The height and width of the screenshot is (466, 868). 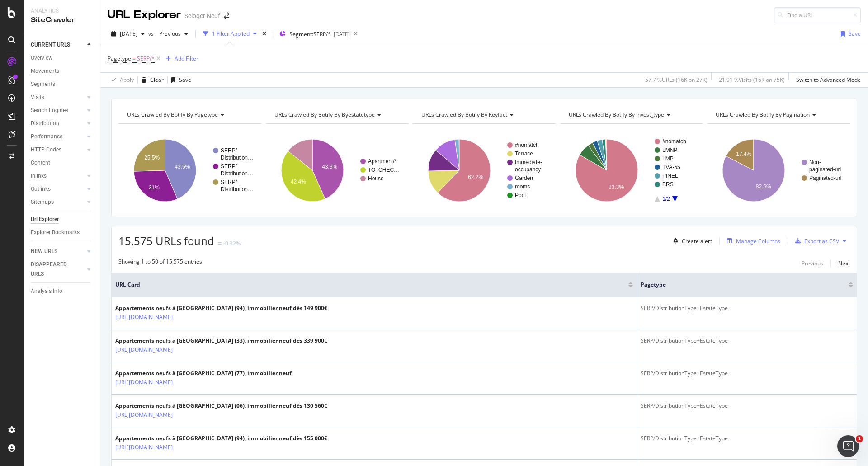 What do you see at coordinates (483, 115) in the screenshot?
I see `h4: URLs Crawled By Botify By keyfact` at bounding box center [483, 115].